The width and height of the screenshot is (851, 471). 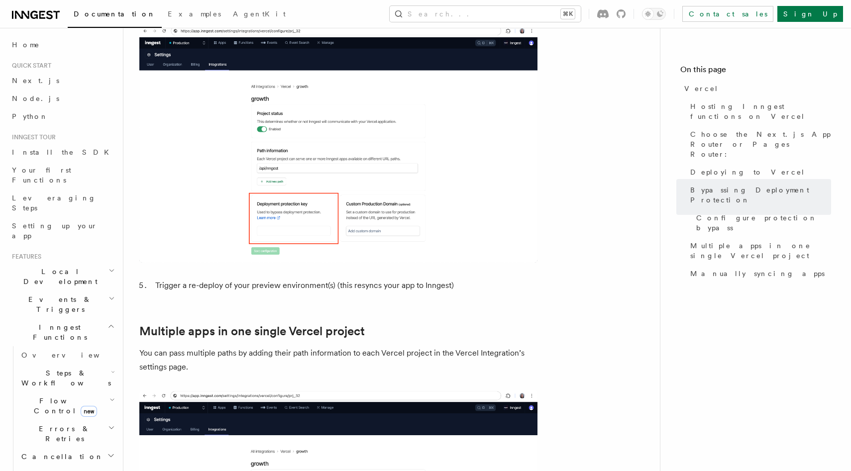 I want to click on span: Next.js, so click(x=35, y=81).